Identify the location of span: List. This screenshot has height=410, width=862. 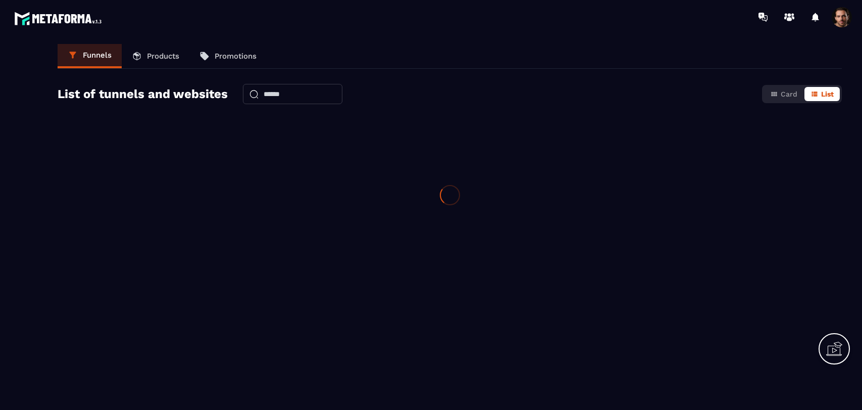
(828, 94).